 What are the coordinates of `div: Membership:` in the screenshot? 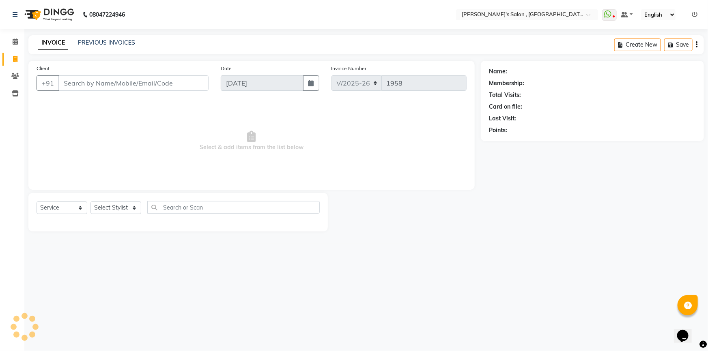 It's located at (507, 83).